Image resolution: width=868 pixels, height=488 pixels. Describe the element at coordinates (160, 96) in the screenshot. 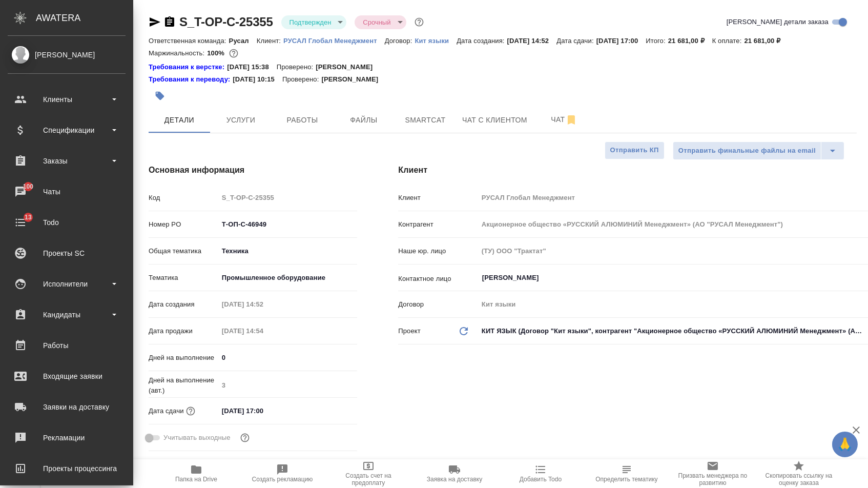

I see `button: Добавить тэг` at that location.